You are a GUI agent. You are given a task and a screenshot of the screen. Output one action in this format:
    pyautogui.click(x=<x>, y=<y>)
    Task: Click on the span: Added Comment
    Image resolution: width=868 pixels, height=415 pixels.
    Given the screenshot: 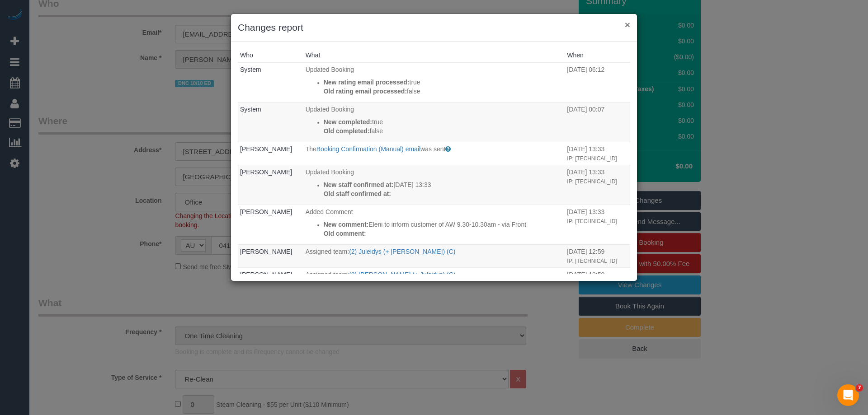 What is the action you would take?
    pyautogui.click(x=329, y=212)
    